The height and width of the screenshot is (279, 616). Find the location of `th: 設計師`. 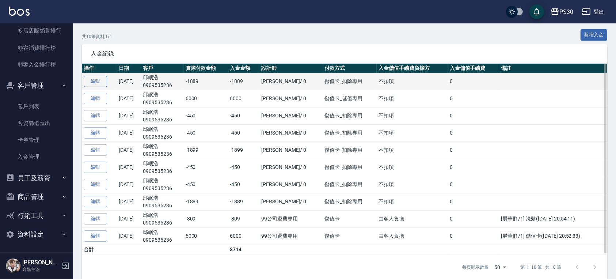

th: 設計師 is located at coordinates (291, 68).